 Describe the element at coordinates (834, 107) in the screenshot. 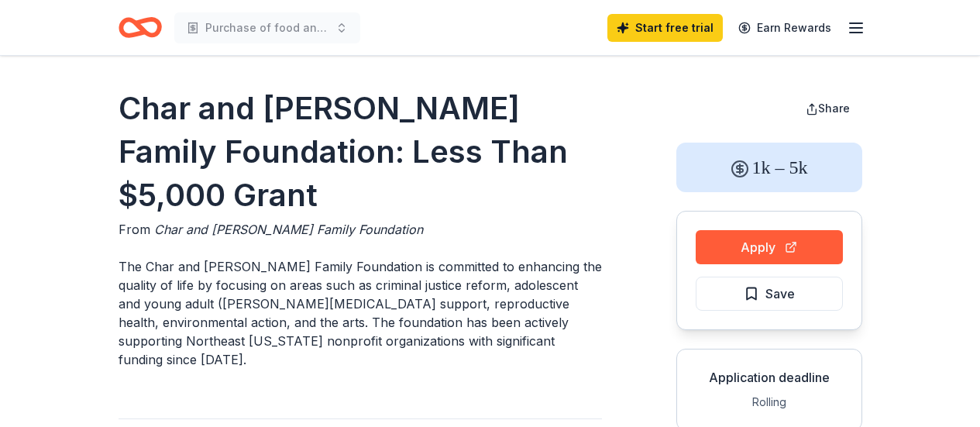

I see `span: Share` at that location.